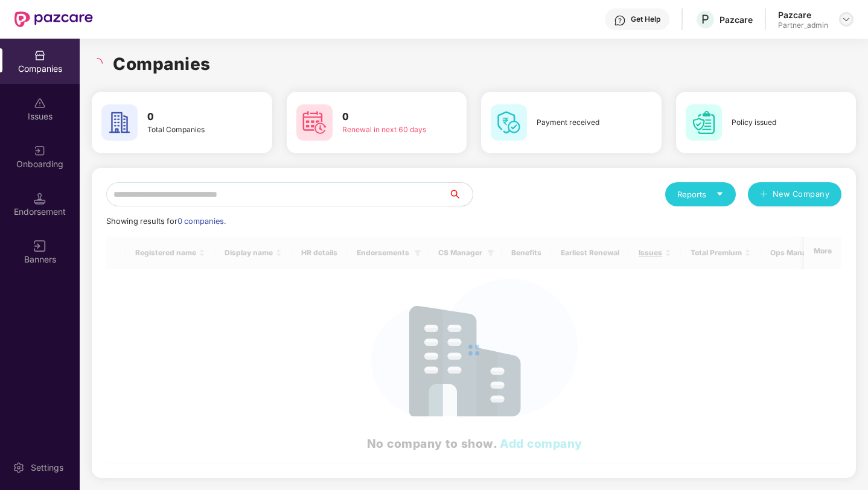 The image size is (868, 490). I want to click on img: svg+xml;base64,PHN2ZyB3aWR0aD0iMTQuNSIgaGVpZ2h0PSIxNC41IiB2aWV3Qm94PSIwIDAgMTYgMTYiIGZpbGw9Im5vbm..., so click(40, 198).